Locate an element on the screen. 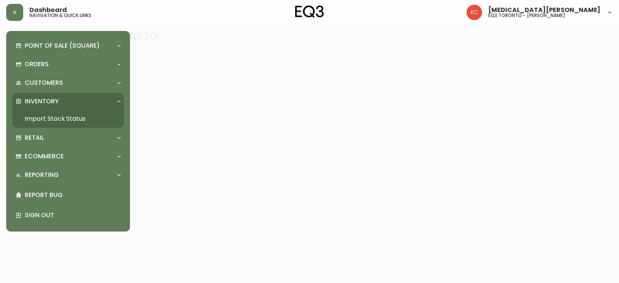 The height and width of the screenshot is (283, 619). div: Sign Out is located at coordinates (68, 215).